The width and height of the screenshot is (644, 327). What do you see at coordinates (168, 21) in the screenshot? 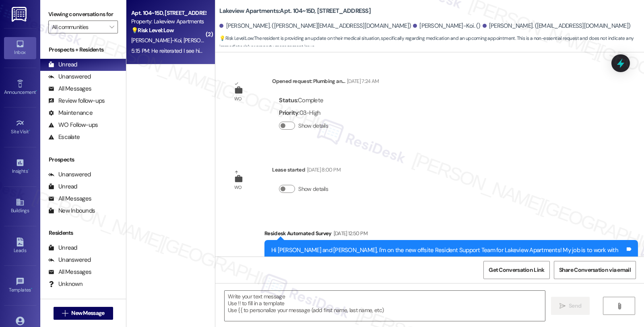
I see `div: Property: Lakeview Apartments` at bounding box center [168, 21].